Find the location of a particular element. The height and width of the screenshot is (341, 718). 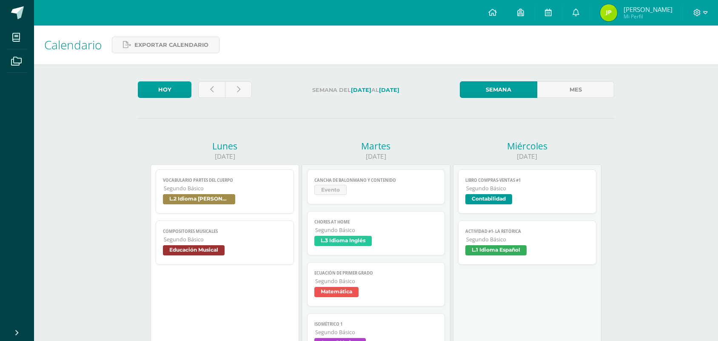

span: Cancha de Balonmano y Contenido is located at coordinates (376, 180).